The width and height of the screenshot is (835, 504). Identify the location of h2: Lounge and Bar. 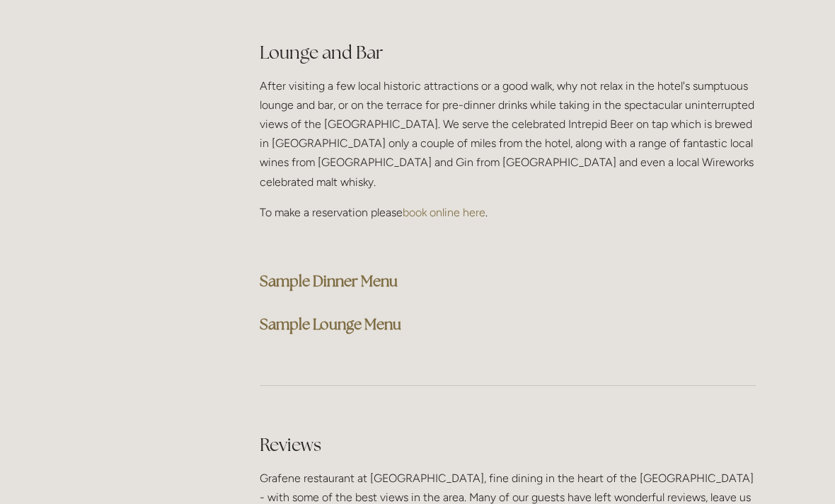
(508, 53).